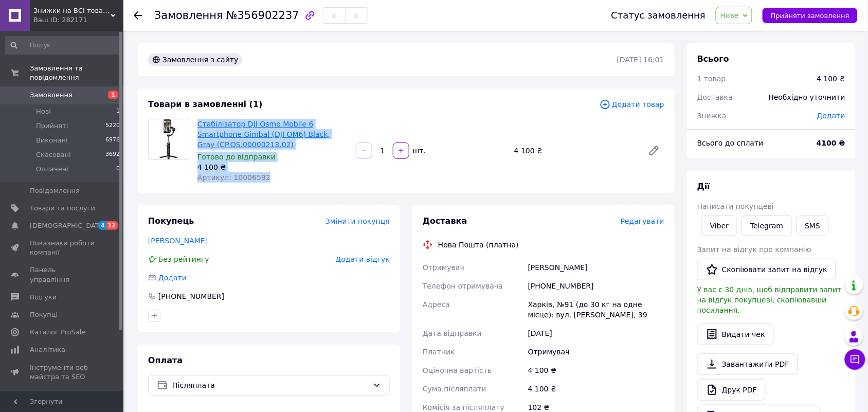 The width and height of the screenshot is (868, 412). What do you see at coordinates (78, 20) in the screenshot?
I see `div: Ваш ID: 282171` at bounding box center [78, 20].